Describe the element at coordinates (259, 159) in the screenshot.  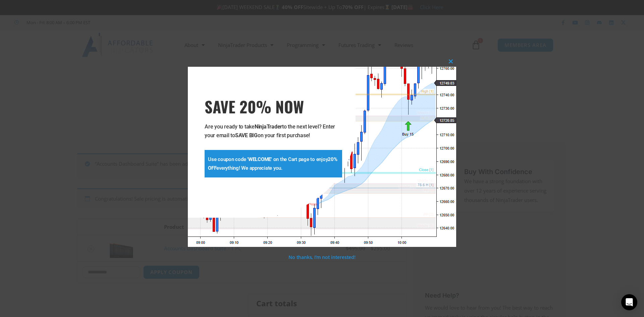
I see `strong: WELCOME` at that location.